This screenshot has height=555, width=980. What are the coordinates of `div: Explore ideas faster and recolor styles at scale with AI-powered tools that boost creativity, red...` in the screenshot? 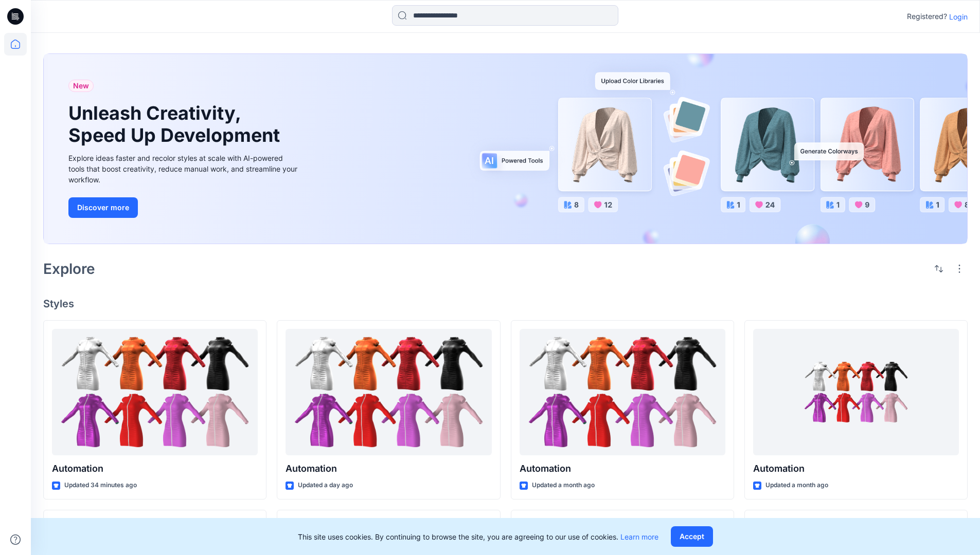 It's located at (184, 169).